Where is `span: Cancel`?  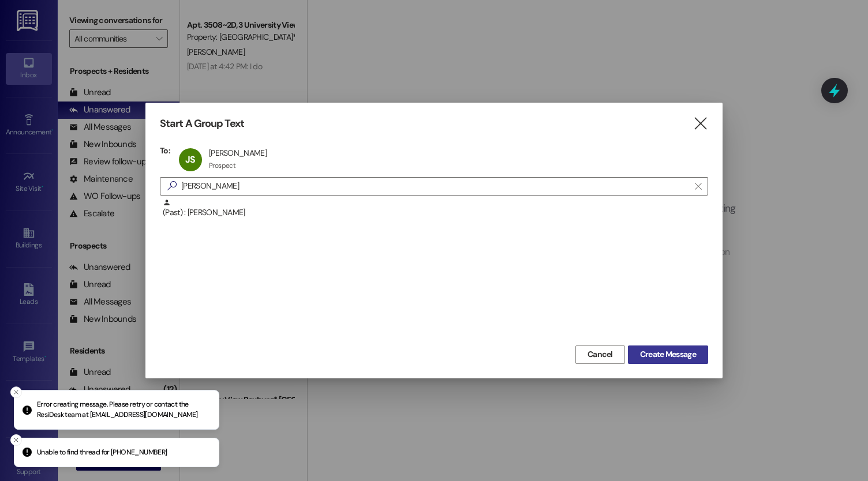
span: Cancel is located at coordinates (600, 354).